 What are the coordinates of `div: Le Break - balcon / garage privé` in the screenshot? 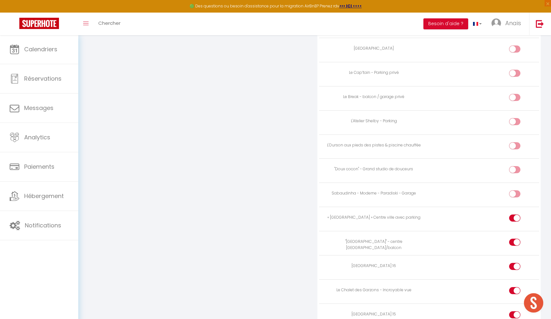 It's located at (374, 97).